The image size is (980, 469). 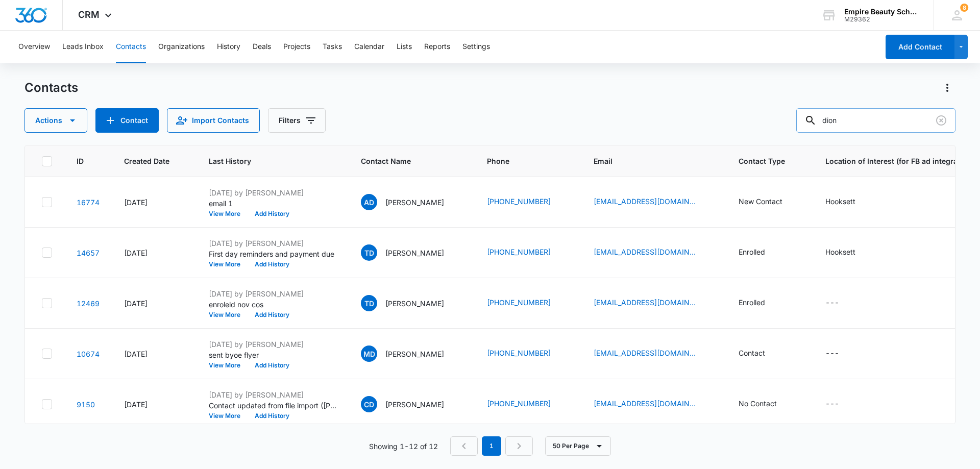 I want to click on button: Lists, so click(x=404, y=47).